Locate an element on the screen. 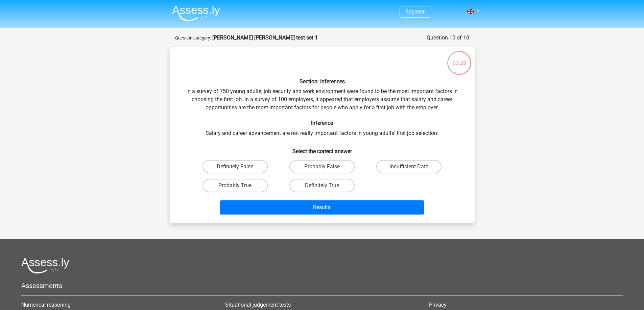 The height and width of the screenshot is (310, 644). img: Assessly is located at coordinates (196, 13).